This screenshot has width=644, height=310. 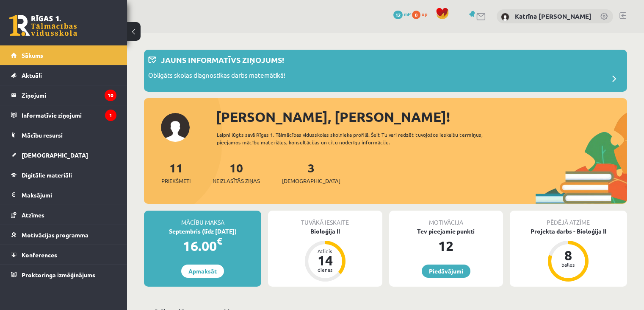 What do you see at coordinates (46, 175) in the screenshot?
I see `span: Digitālie materiāli` at bounding box center [46, 175].